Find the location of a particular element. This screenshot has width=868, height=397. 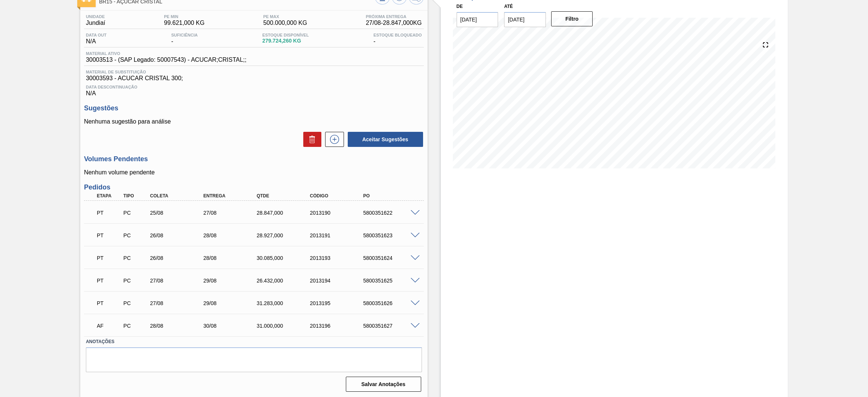

div: Nova sugestão is located at coordinates (333, 139).